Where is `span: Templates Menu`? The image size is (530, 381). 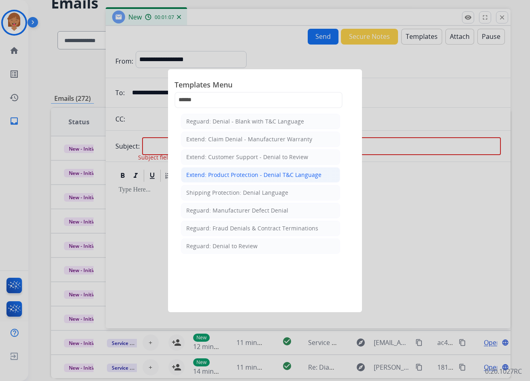
span: Templates Menu is located at coordinates (265, 85).